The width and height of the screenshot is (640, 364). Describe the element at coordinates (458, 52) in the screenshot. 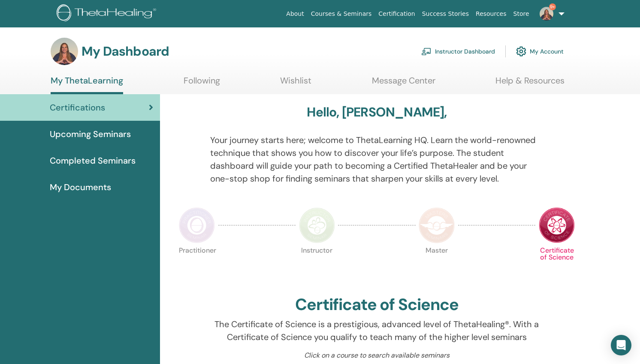

I see `a: Instructor Dashboard` at that location.